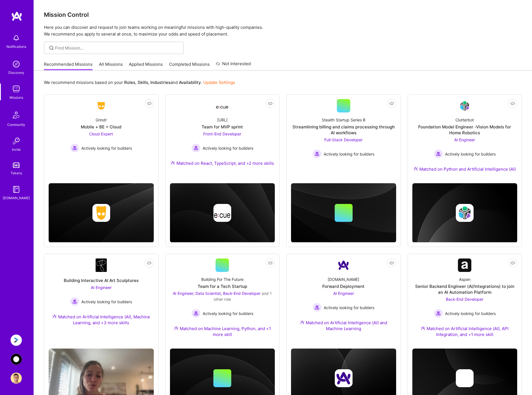  Describe the element at coordinates (16, 89) in the screenshot. I see `img: teamwork` at that location.